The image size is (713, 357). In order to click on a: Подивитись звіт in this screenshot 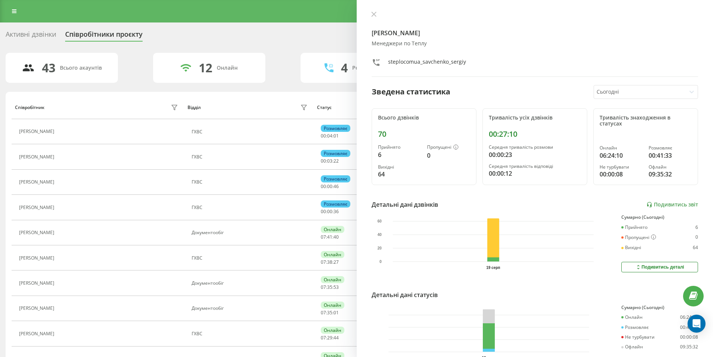, I will do `click(673, 204)`.